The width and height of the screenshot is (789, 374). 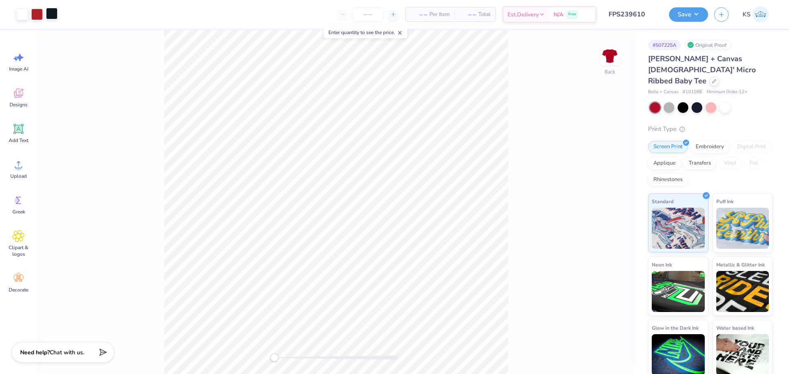 I want to click on img: Neon Ink, so click(x=678, y=292).